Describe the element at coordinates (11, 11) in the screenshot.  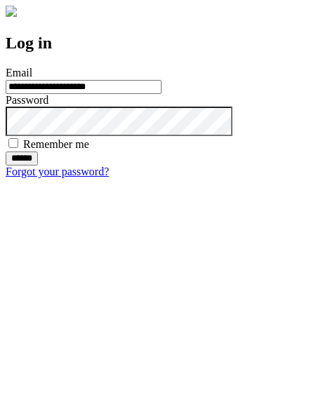
I see `img: logo-4e3dc11c47720685a147b03b5a06dd966a58ff35d612b21f08c02c0306f2b779.png` at that location.